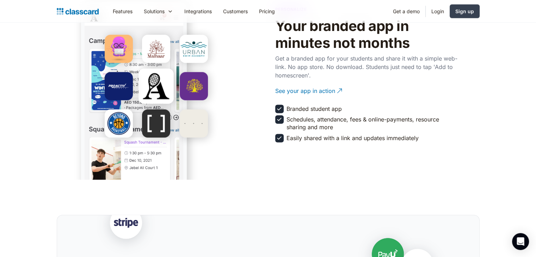 The height and width of the screenshot is (257, 536). Describe the element at coordinates (367, 35) in the screenshot. I see `h2: Your branded app in minutes not months` at that location.